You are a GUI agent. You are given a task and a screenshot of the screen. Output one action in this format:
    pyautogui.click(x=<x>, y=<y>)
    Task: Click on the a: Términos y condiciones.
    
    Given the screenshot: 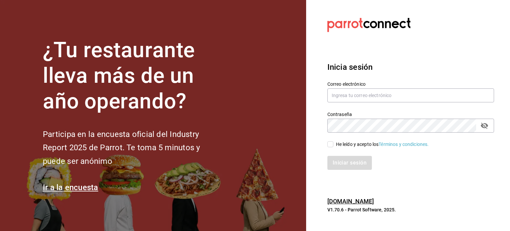 What is the action you would take?
    pyautogui.click(x=404, y=144)
    